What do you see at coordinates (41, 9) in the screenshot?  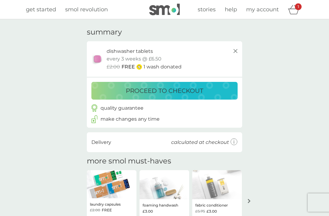 I see `span: get started` at bounding box center [41, 9].